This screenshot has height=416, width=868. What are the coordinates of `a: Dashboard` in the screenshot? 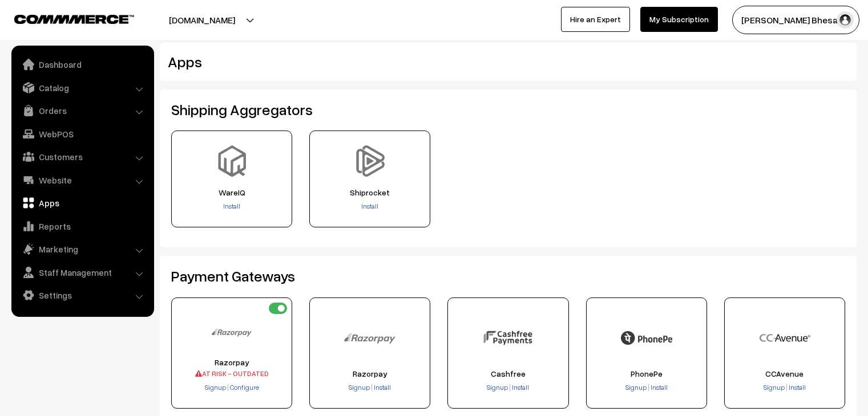 It's located at (82, 65).